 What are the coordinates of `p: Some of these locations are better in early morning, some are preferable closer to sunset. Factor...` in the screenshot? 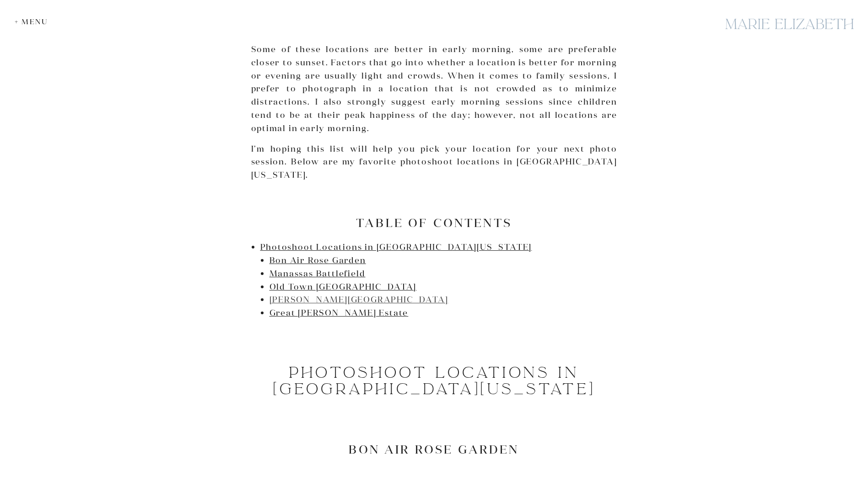 It's located at (434, 89).